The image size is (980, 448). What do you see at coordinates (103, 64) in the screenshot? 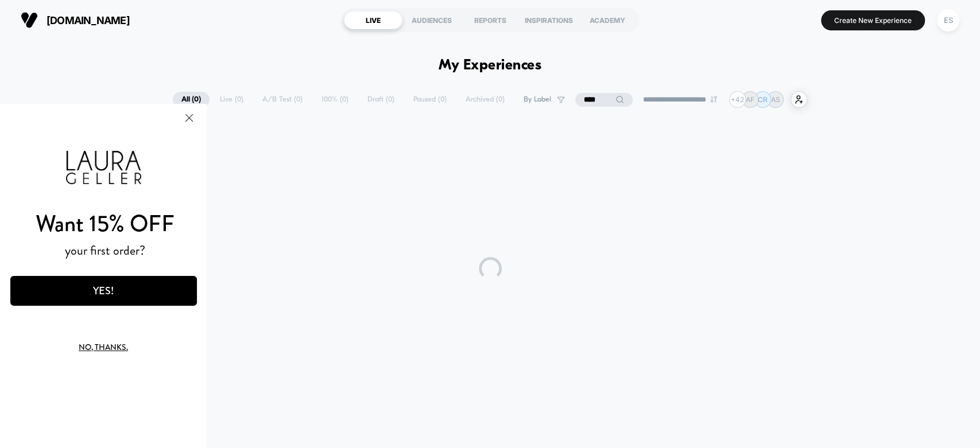
I see `img: LG_Logo_-_Black3x.png` at bounding box center [103, 64].